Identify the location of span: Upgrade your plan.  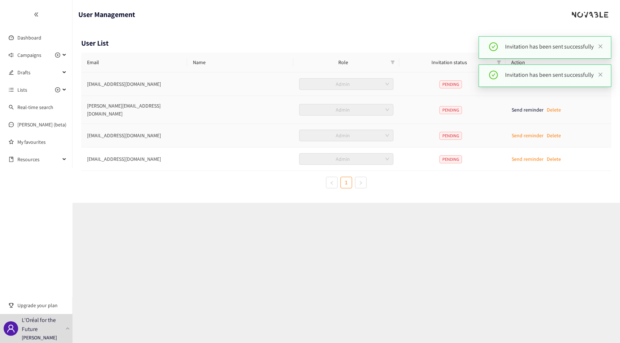
(42, 306).